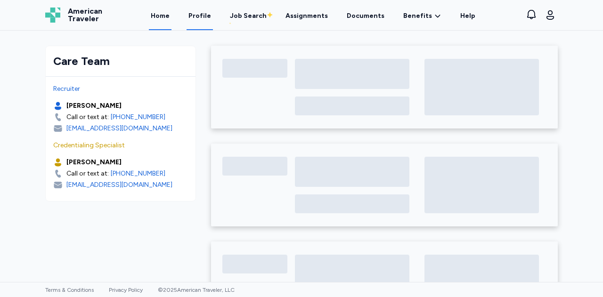 This screenshot has height=297, width=603. Describe the element at coordinates (85, 15) in the screenshot. I see `span: American Traveler` at that location.